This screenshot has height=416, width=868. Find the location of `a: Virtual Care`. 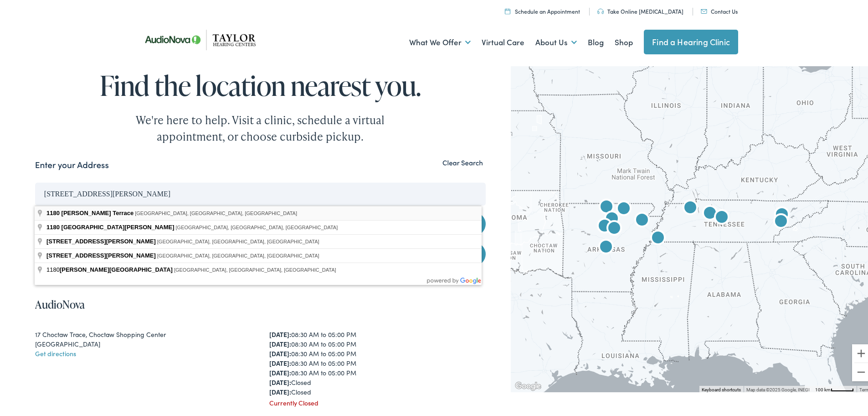

a: Virtual Care is located at coordinates (503, 40).